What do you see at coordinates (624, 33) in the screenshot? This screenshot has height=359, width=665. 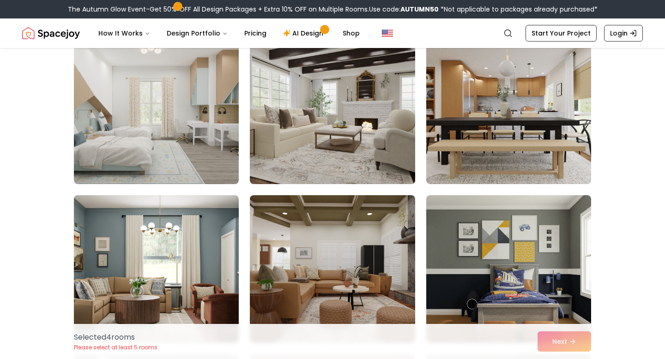 I see `a: Login` at bounding box center [624, 33].